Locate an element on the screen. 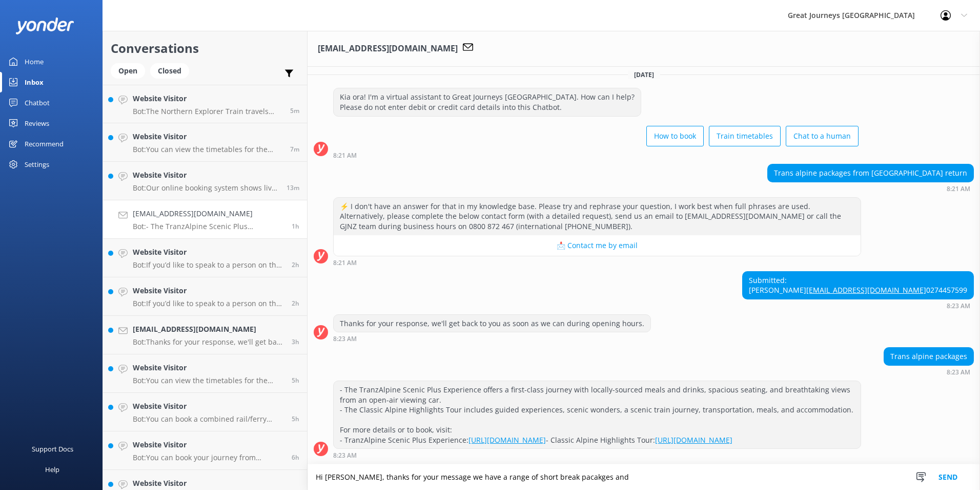 The image size is (980, 490). div: Closed is located at coordinates (170, 71).